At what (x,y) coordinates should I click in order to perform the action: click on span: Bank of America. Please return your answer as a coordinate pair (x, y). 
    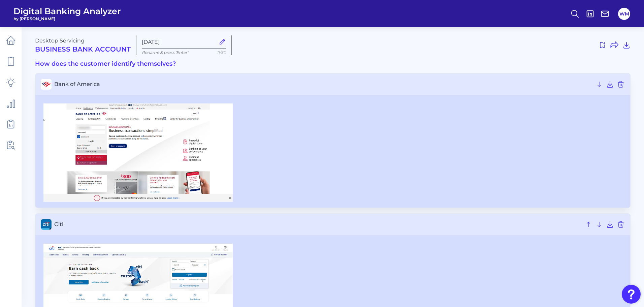
    Looking at the image, I should click on (323, 84).